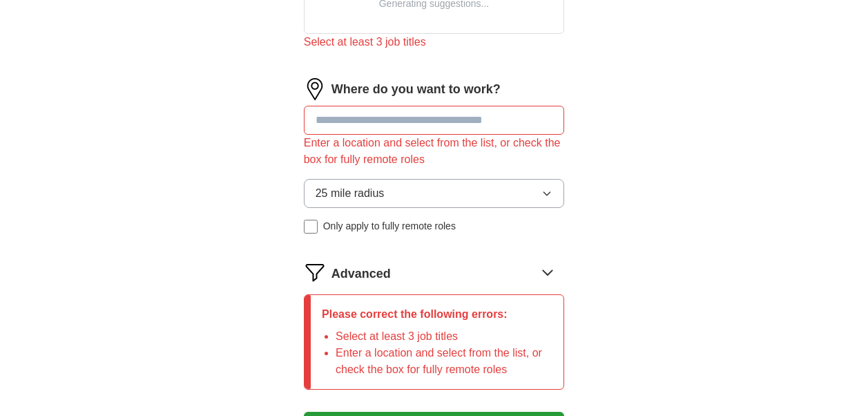  Describe the element at coordinates (390, 226) in the screenshot. I see `span: Only apply to fully remote roles` at that location.